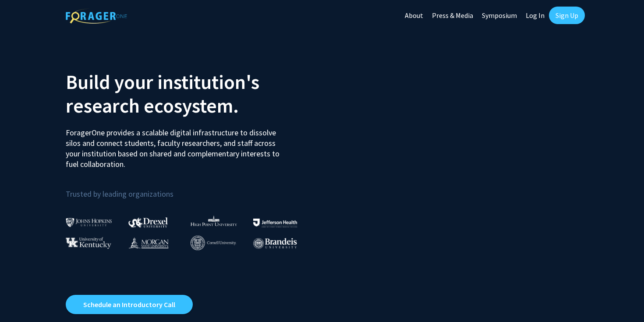 This screenshot has width=644, height=322. I want to click on p: Trusted by leading organizations, so click(191, 188).